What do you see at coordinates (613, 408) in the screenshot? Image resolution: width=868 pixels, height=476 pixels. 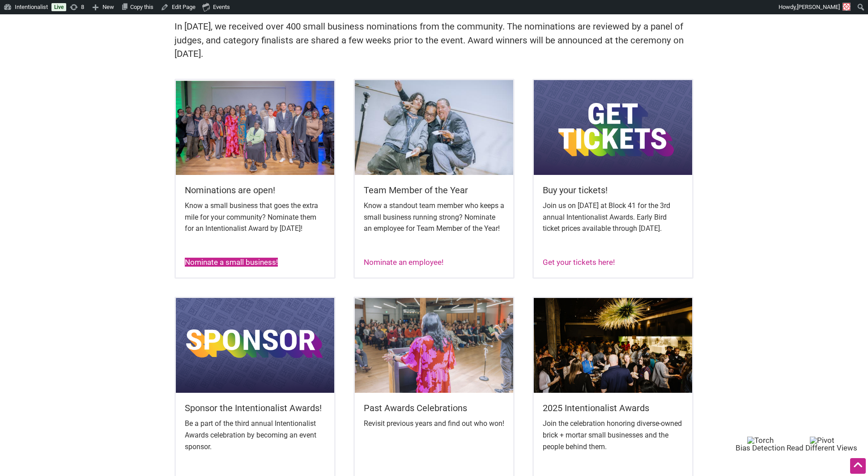 I see `h5: 2025 Intentionalist Awards` at bounding box center [613, 408].